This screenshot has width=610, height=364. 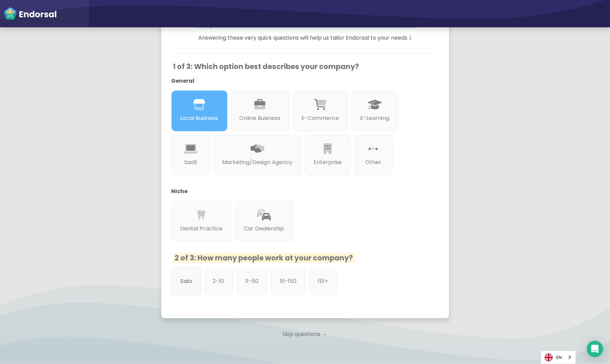 What do you see at coordinates (320, 118) in the screenshot?
I see `p: E-Commerce` at bounding box center [320, 118].